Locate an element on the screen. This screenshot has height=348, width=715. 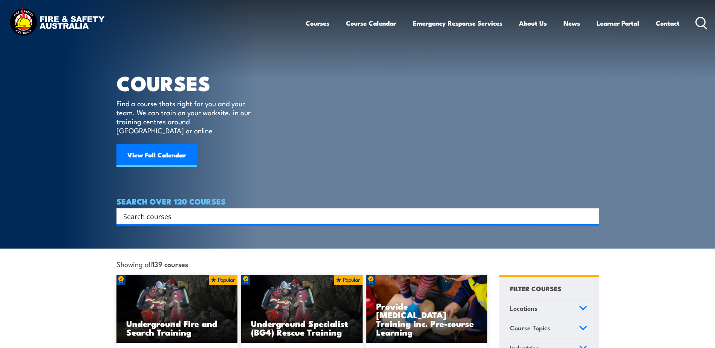
h3: Underground Specialist (BG4) Rescue Training is located at coordinates (302, 328).